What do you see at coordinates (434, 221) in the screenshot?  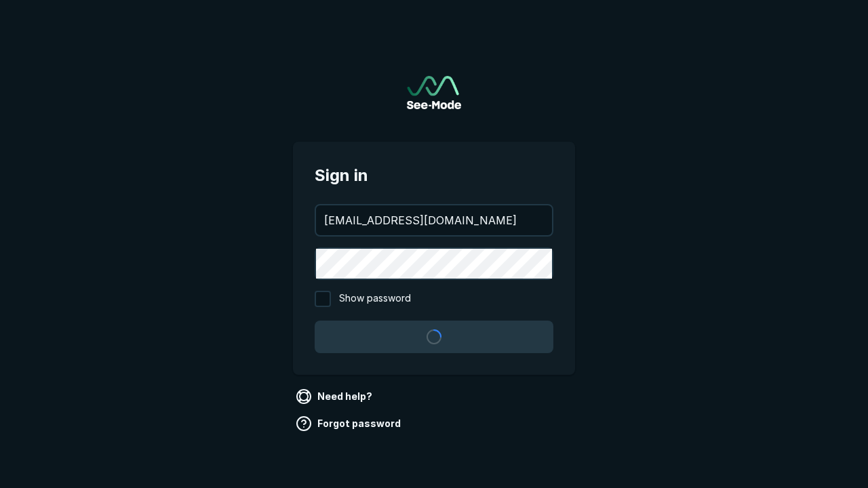 I see `input: your@email.com` at bounding box center [434, 221].